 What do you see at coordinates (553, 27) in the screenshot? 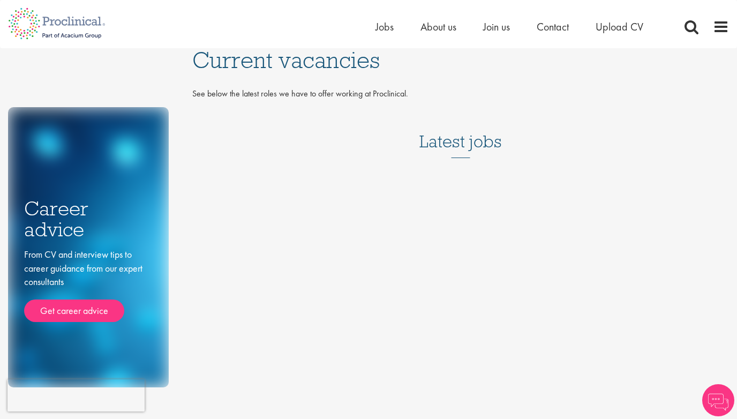
I see `span: Contact` at bounding box center [553, 27].